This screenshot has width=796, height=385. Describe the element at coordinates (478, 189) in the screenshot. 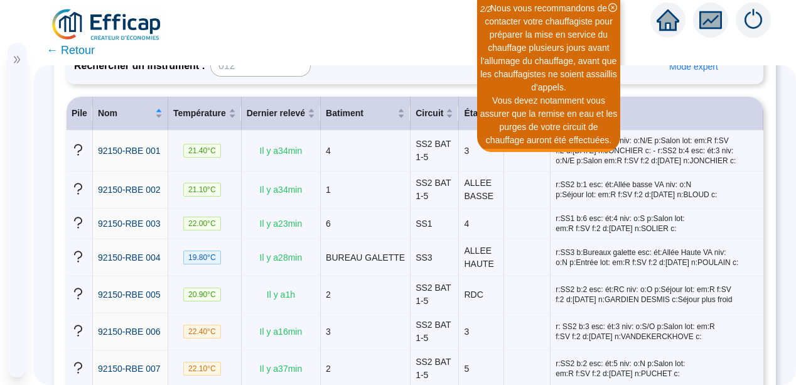

I see `span: ALLEE BASSE` at that location.